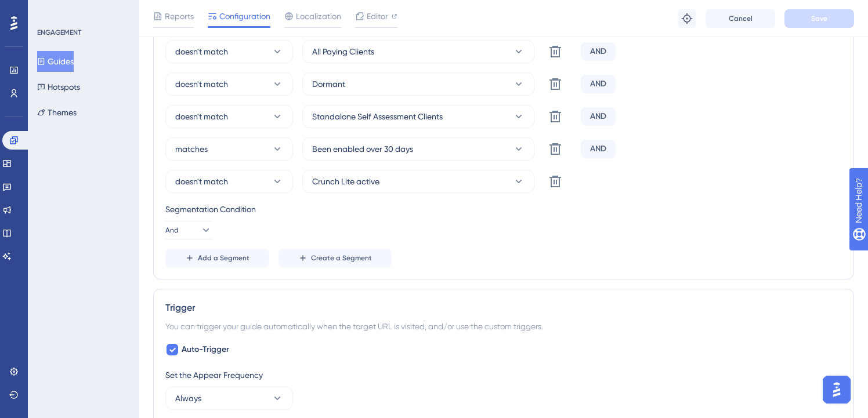  I want to click on button: Guides, so click(55, 61).